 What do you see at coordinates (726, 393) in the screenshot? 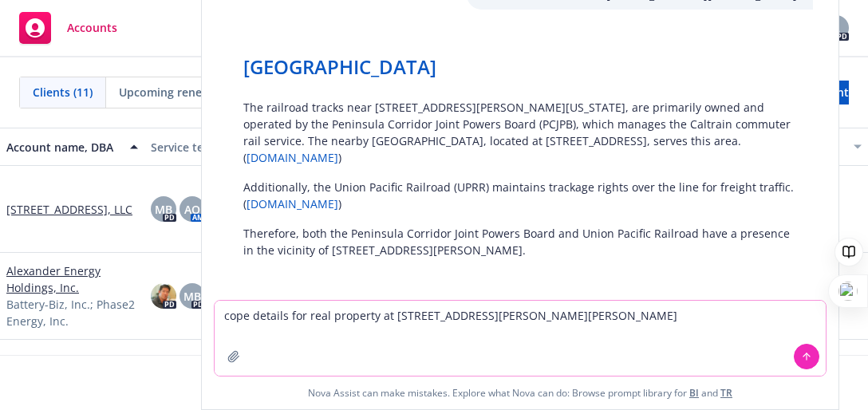
I see `a: TR` at bounding box center [726, 393].